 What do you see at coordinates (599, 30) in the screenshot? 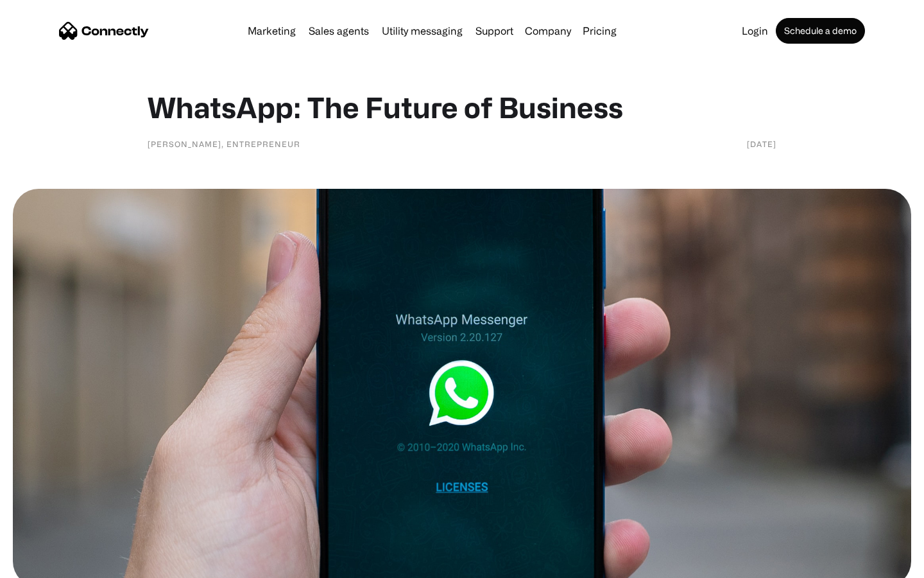
I see `a: Pricing` at bounding box center [599, 30].